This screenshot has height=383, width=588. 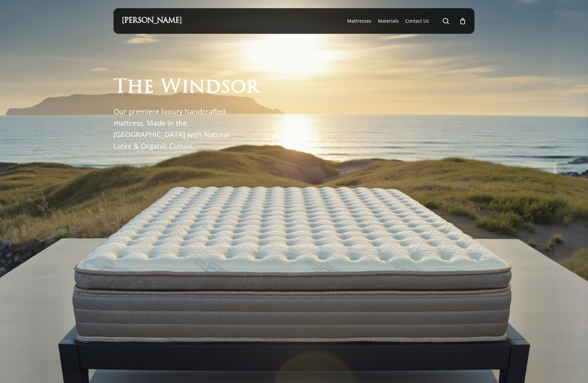 What do you see at coordinates (388, 21) in the screenshot?
I see `span: Materials` at bounding box center [388, 21].